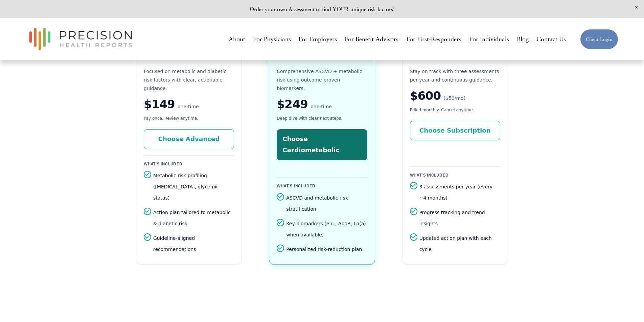 This screenshot has width=644, height=322. What do you see at coordinates (159, 104) in the screenshot?
I see `div: $149` at bounding box center [159, 104].